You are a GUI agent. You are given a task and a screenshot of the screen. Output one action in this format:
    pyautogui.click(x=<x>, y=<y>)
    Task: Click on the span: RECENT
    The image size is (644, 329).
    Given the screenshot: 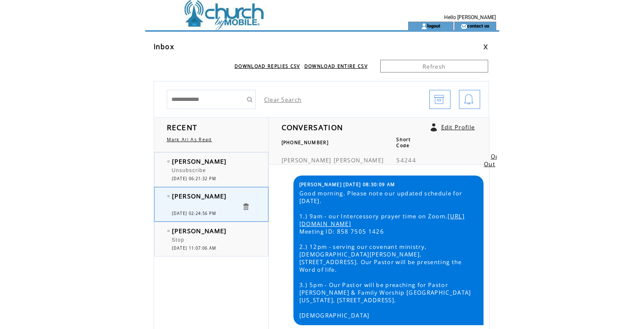 What is the action you would take?
    pyautogui.click(x=182, y=127)
    